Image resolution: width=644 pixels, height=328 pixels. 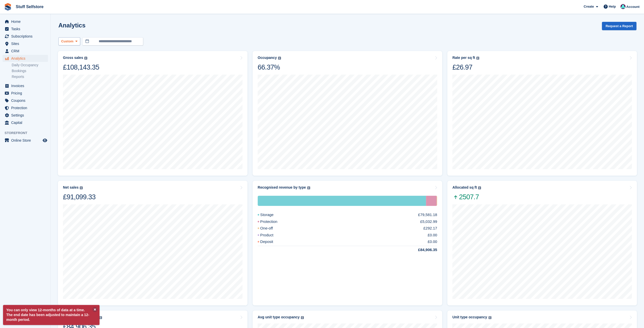 What do you see at coordinates (27, 37) in the screenshot?
I see `span: Subscriptions` at bounding box center [27, 37].